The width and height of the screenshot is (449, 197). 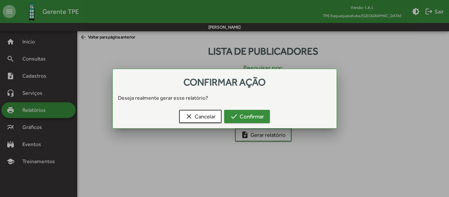 I want to click on span: Confirmar, so click(x=247, y=116).